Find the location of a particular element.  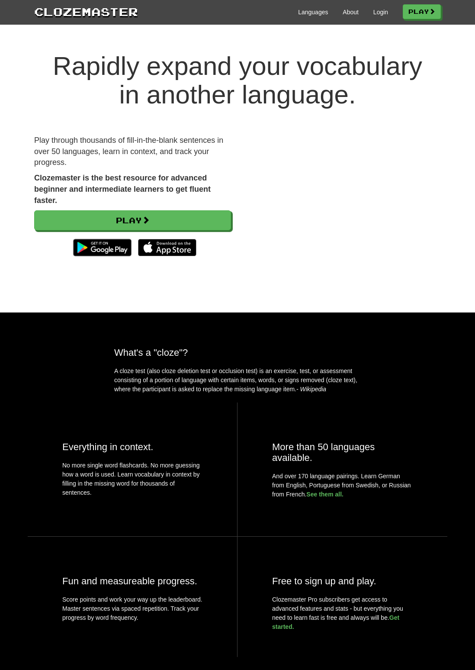

p: No more single word flashcards. No more guessing how a word is used. Learn vocabulary in context ... is located at coordinates (132, 481).